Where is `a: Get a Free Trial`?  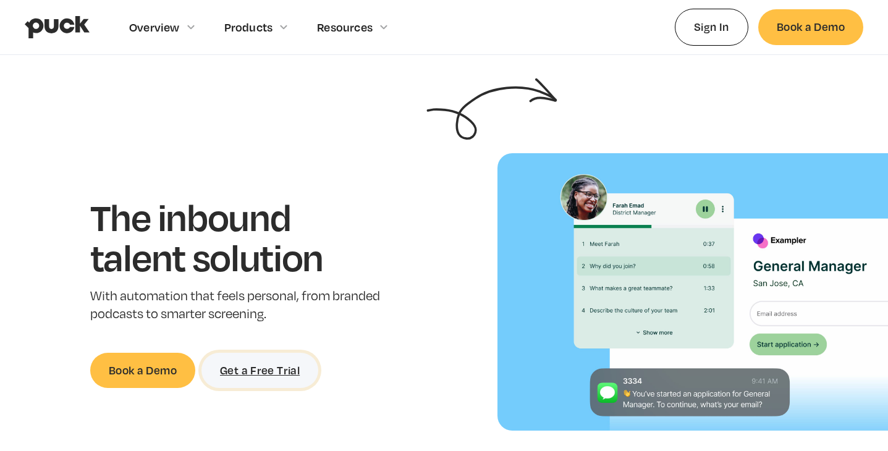
a: Get a Free Trial is located at coordinates (259, 370).